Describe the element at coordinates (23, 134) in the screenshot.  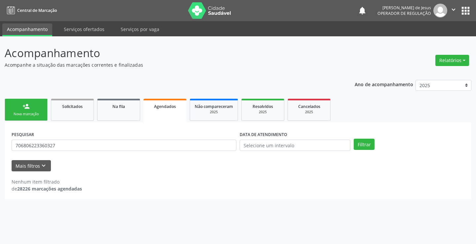
I see `label: PESQUISAR` at that location.